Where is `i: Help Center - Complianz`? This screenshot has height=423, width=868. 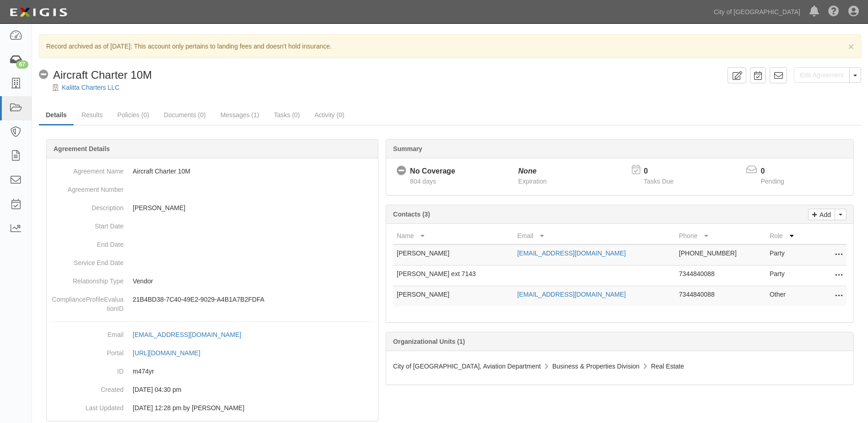
i: Help Center - Complianz is located at coordinates (833, 12).